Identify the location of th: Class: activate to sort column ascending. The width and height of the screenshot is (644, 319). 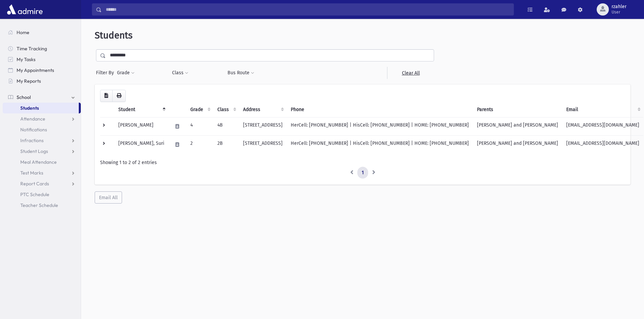
(226, 110).